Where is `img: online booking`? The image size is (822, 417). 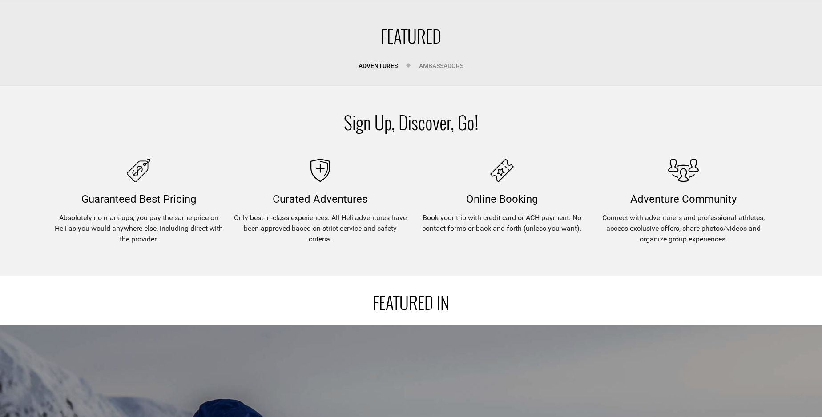
img: online booking is located at coordinates (502, 170).